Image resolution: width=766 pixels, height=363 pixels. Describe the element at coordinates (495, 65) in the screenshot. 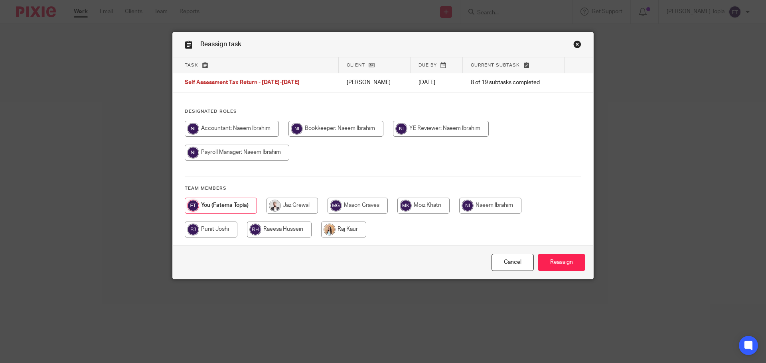

I see `span: Current subtask` at that location.